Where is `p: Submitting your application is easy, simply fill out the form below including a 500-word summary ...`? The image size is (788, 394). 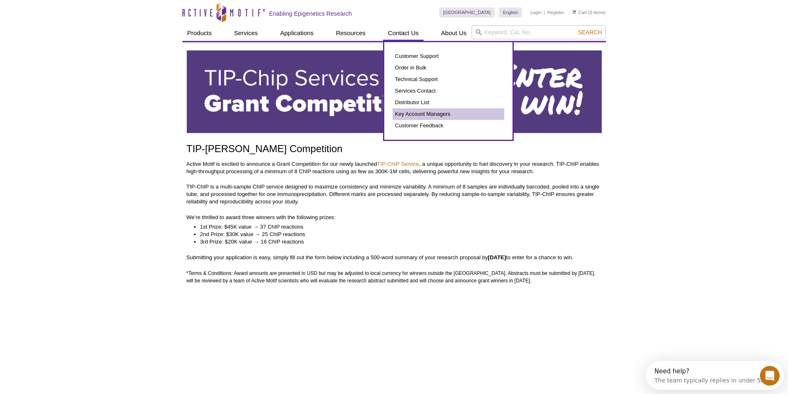 p: Submitting your application is easy, simply fill out the form below including a 500-word summary ... is located at coordinates (394, 258).